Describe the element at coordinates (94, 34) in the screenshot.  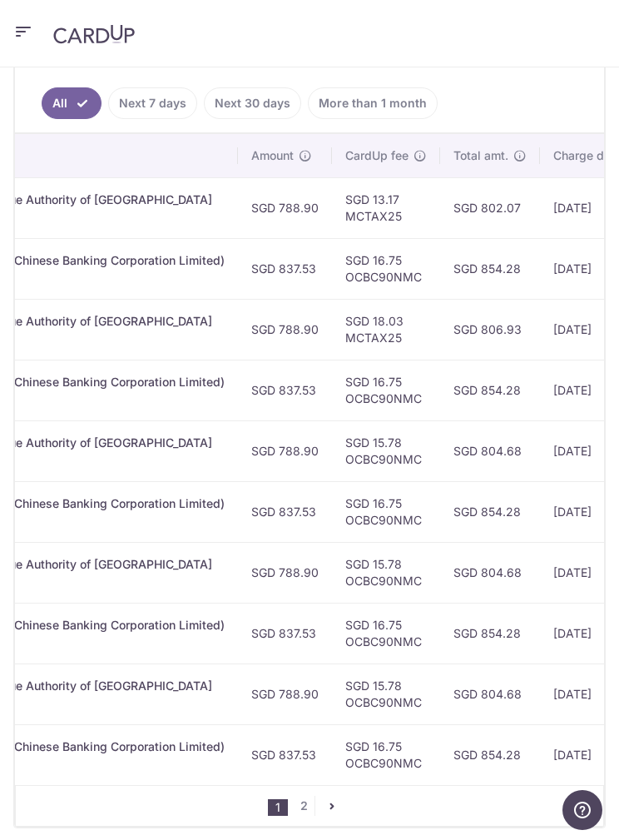
I see `img: CardUp` at that location.